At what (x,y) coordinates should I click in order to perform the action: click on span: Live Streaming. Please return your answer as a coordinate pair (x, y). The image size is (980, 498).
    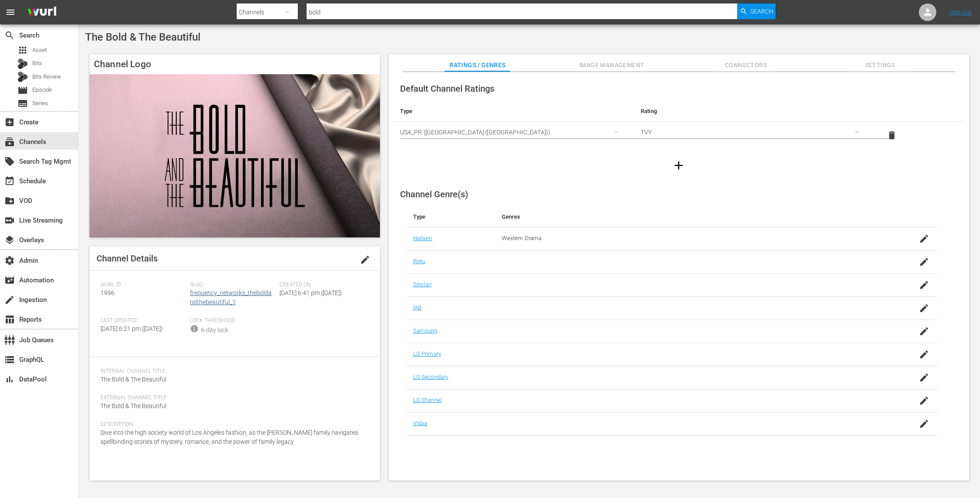
    Looking at the image, I should click on (10, 220).